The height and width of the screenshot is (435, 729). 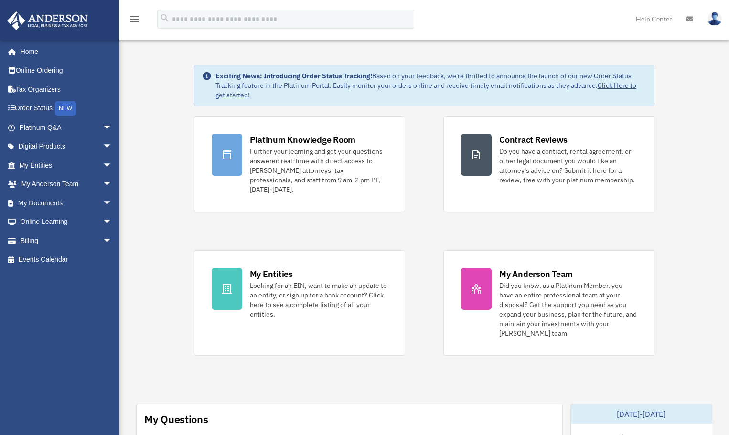 I want to click on img: User Pic, so click(x=714, y=19).